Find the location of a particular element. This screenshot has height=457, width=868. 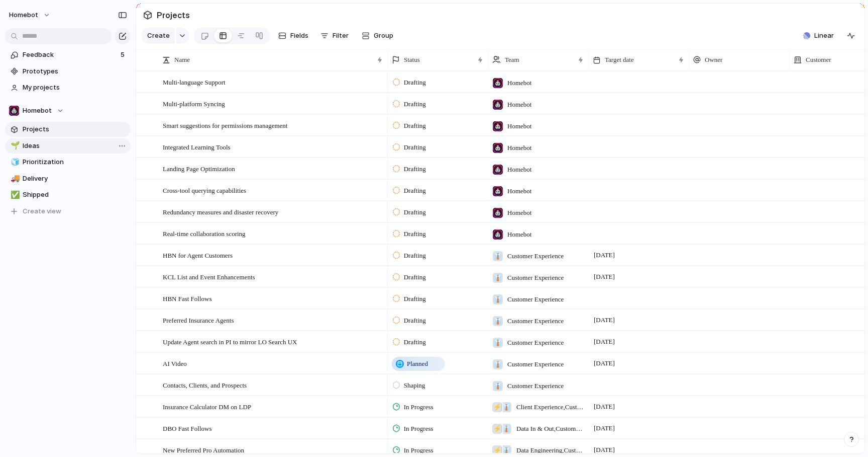

span: Prioritization is located at coordinates (75, 162).